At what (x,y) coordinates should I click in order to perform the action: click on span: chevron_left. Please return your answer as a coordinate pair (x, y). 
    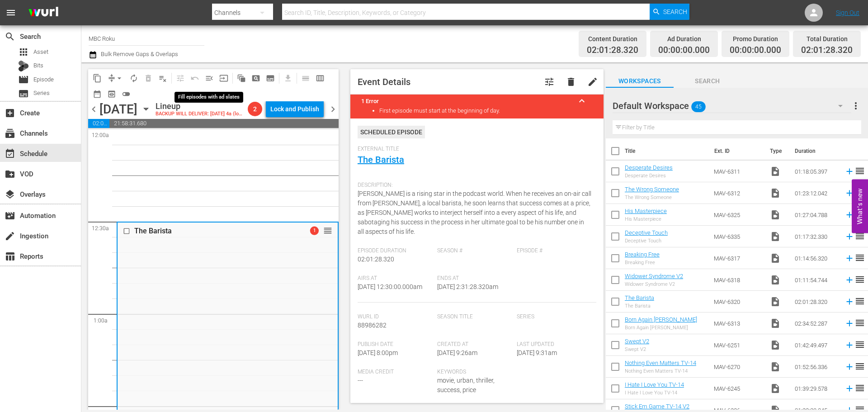
    Looking at the image, I should click on (94, 109).